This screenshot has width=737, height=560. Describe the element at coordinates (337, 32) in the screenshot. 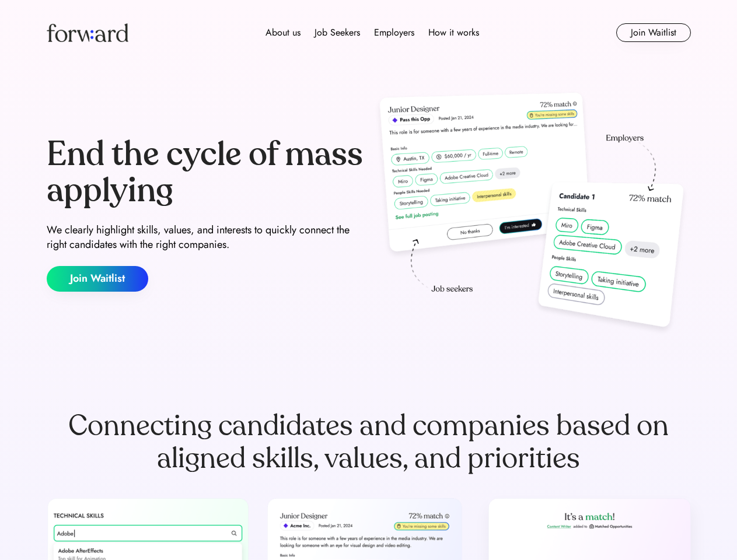

I see `div: Job Seekers` at that location.